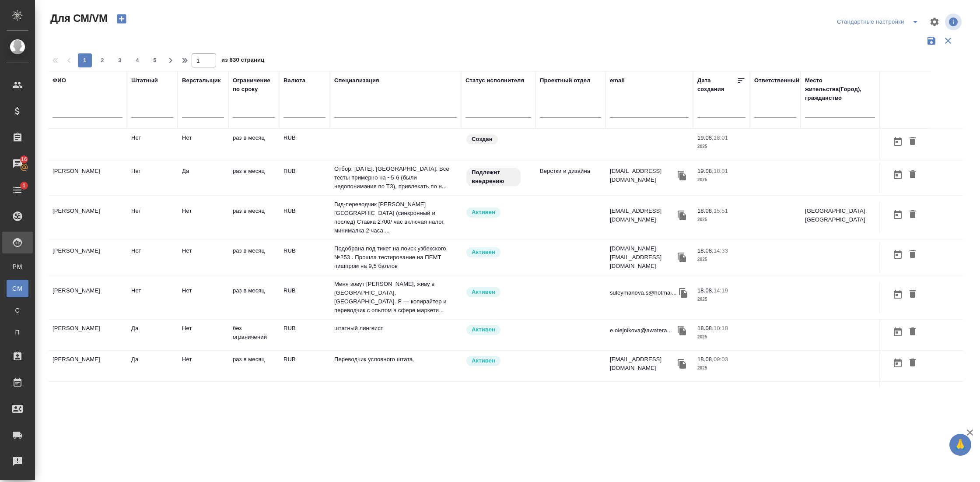 This screenshot has height=482, width=980. I want to click on div: Проектный отдел, so click(566, 80).